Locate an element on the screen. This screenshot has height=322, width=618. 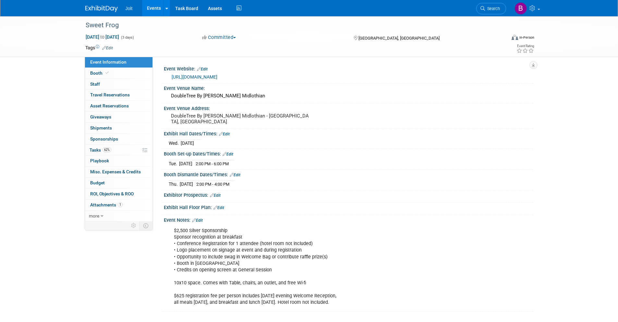
div: Exhibit Hall Dates/Times: is located at coordinates (348, 133).